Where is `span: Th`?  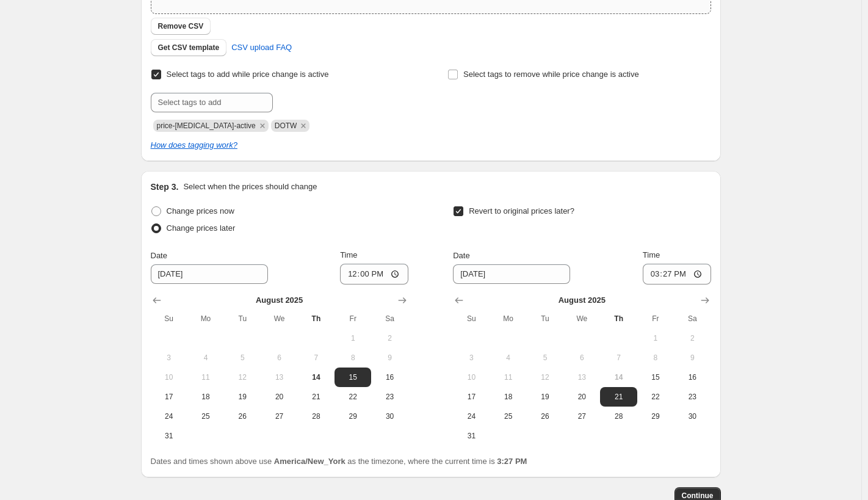 span: Th is located at coordinates (618, 319).